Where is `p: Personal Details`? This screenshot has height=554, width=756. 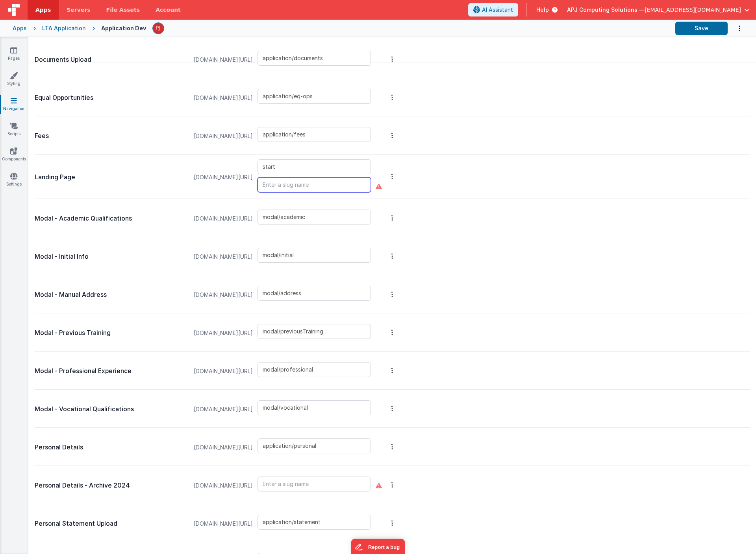 p: Personal Details is located at coordinates (110, 447).